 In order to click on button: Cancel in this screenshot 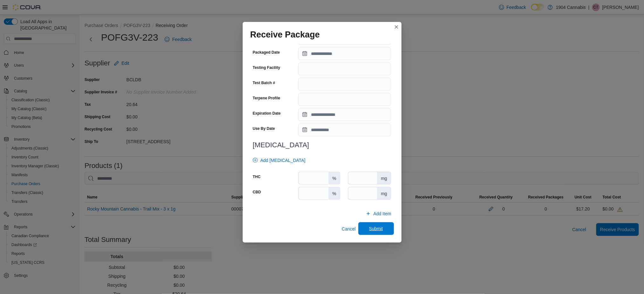, I will do `click(349, 229)`.